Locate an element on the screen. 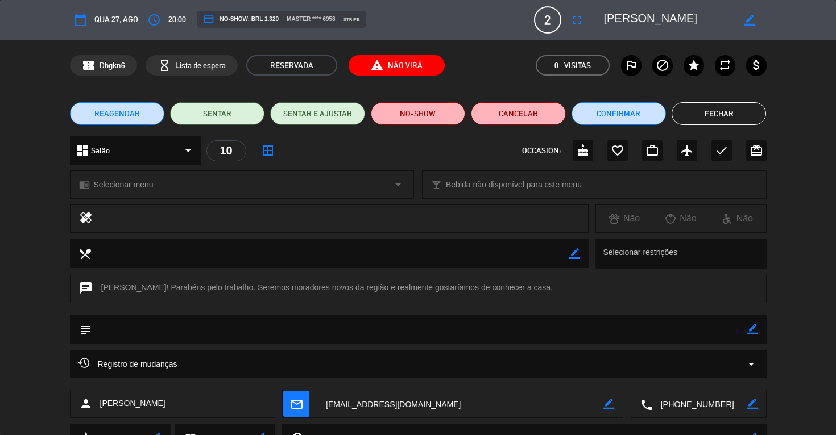 The height and width of the screenshot is (435, 836). i: credit_card is located at coordinates (209, 19).